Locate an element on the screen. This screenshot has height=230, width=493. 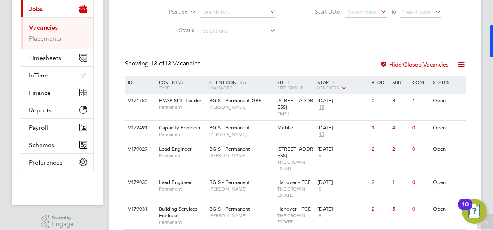
div: V179031 is located at coordinates (139, 209).